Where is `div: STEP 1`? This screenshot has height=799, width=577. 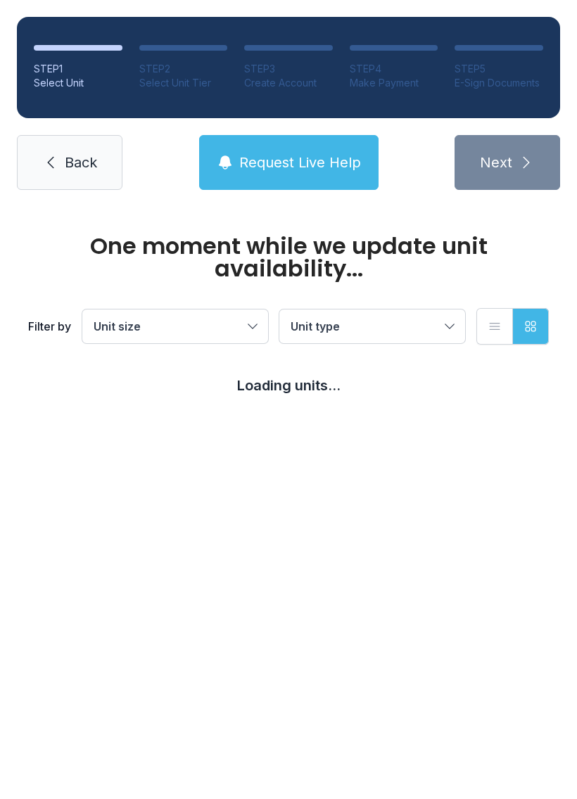 div: STEP 1 is located at coordinates (78, 69).